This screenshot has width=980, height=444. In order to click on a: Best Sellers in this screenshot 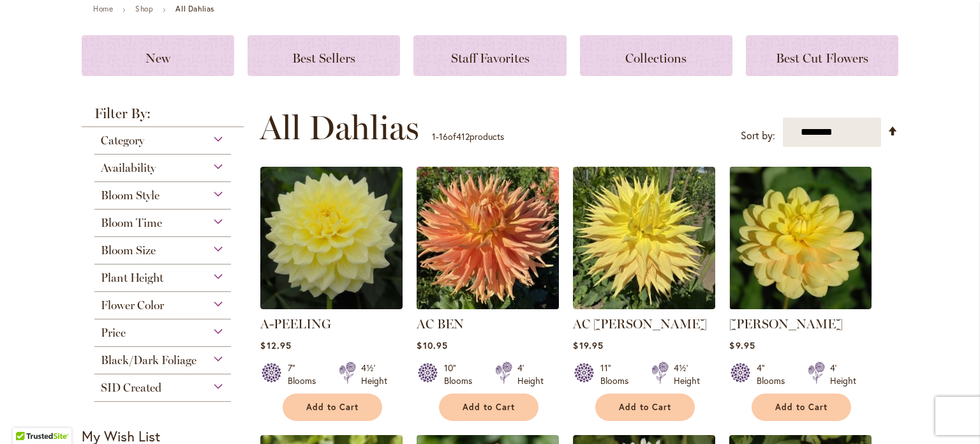, I will do `click(324, 56)`.